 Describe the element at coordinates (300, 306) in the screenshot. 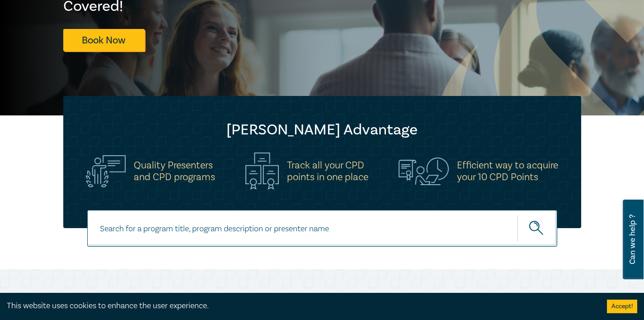

I see `div: This website uses cookies to enhance the user experience.` at that location.